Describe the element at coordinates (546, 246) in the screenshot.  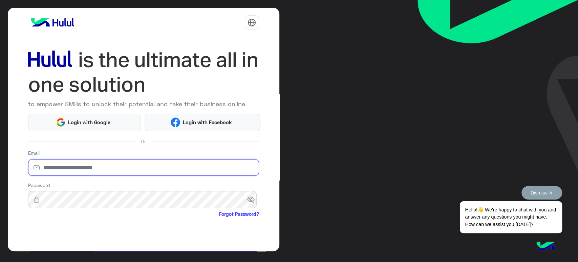
I see `img: hulul-logo.png` at that location.